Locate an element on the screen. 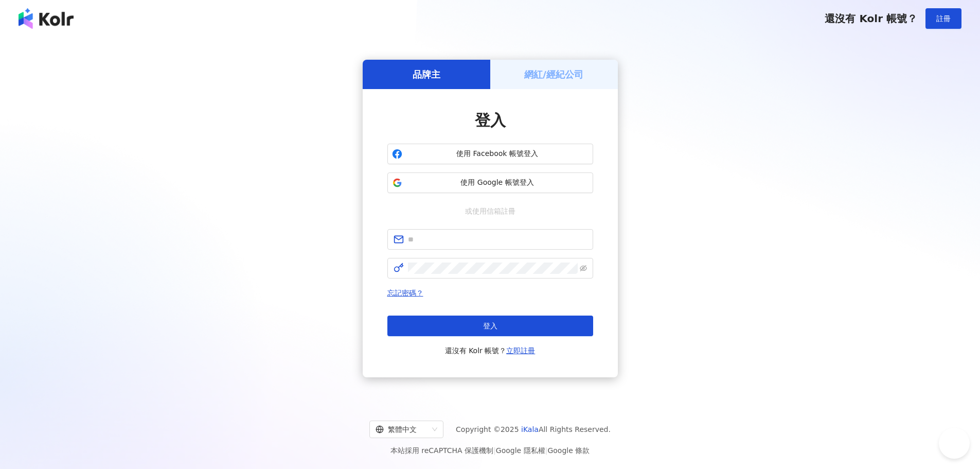 The image size is (980, 469). a: Google 隱私權 is located at coordinates (520, 451).